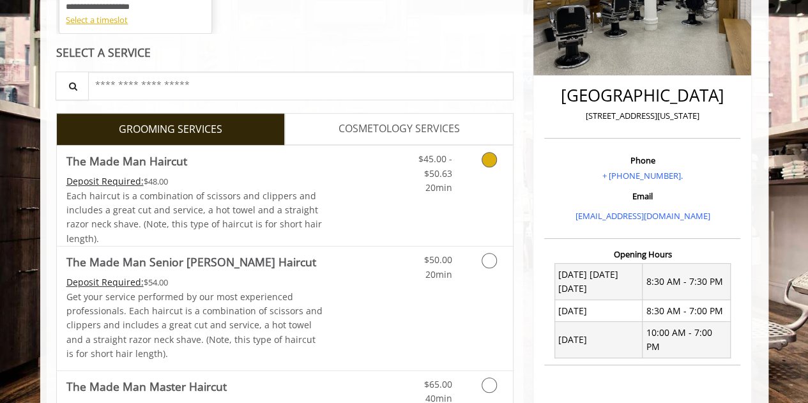 Image resolution: width=808 pixels, height=403 pixels. I want to click on div: $48.00, so click(195, 181).